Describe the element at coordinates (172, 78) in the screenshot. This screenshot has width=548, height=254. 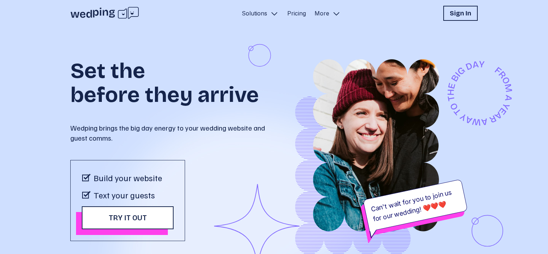
I see `h1: Set the before they arrive` at that location.